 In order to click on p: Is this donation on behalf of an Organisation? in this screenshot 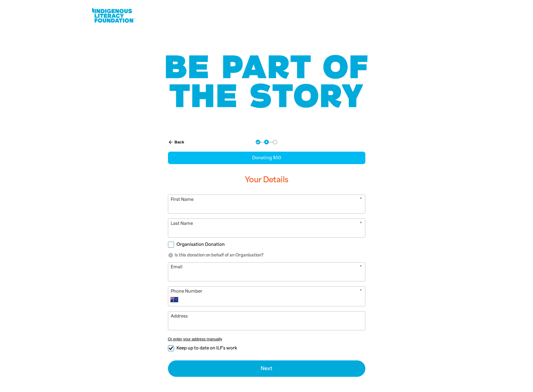, I will do `click(267, 255)`.